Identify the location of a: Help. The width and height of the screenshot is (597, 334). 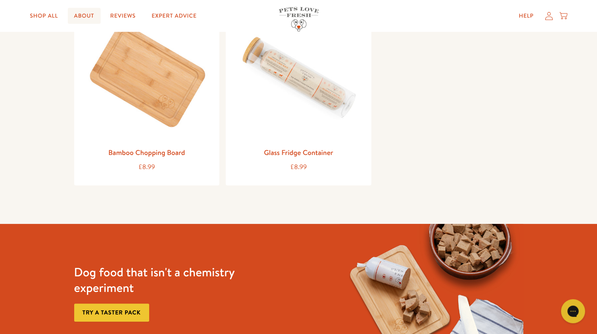
(526, 16).